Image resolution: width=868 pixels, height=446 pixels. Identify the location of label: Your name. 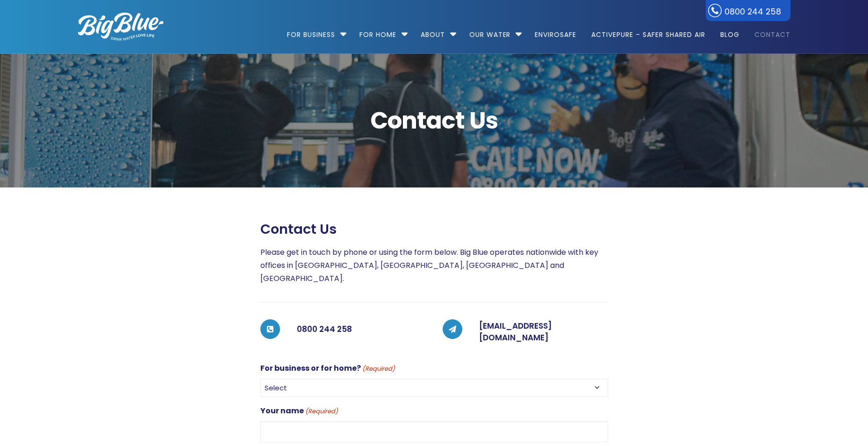
(300, 411).